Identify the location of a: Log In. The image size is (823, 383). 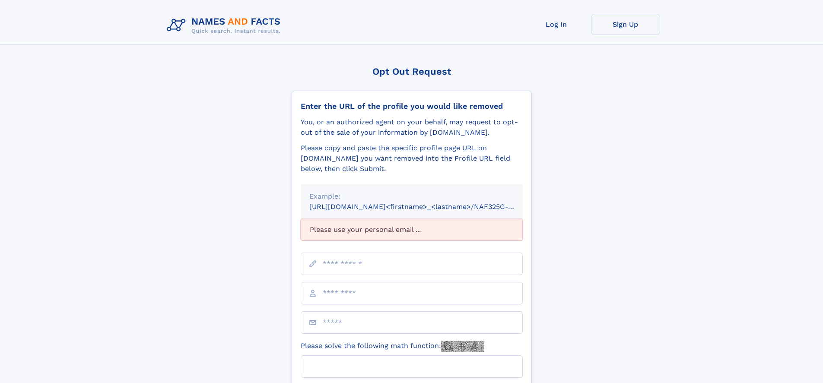
(556, 24).